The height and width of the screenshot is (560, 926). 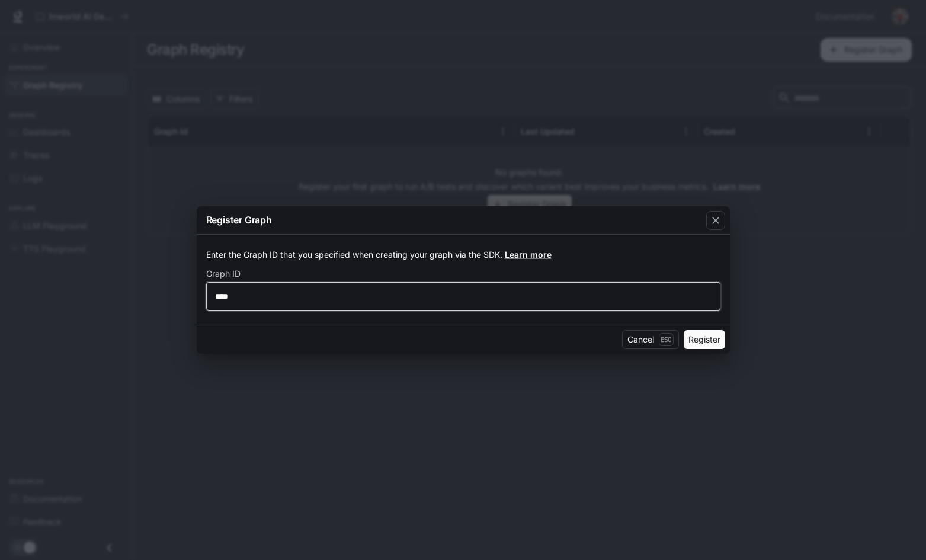 What do you see at coordinates (463, 254) in the screenshot?
I see `p: Enter the Graph ID that you specified when creating your graph via the SDK.` at bounding box center [463, 254].